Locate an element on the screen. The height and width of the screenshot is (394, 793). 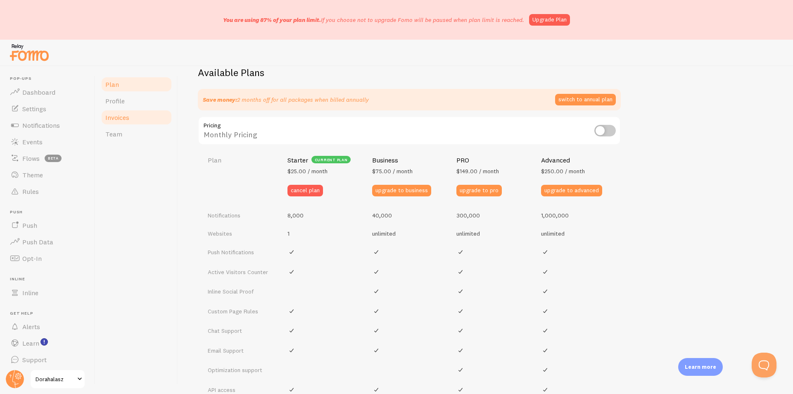
a: Invoices is located at coordinates (136, 117).